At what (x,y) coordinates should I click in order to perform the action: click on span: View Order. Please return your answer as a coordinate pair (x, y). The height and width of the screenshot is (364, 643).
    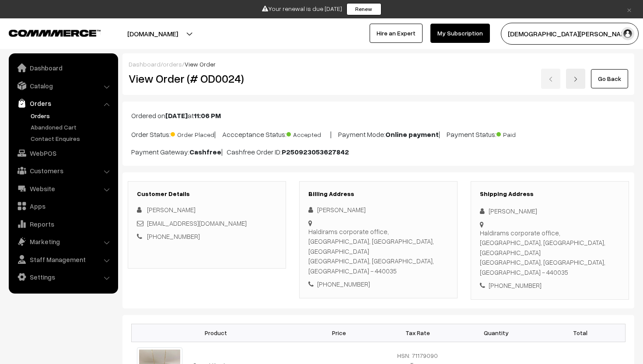
    Looking at the image, I should click on (200, 64).